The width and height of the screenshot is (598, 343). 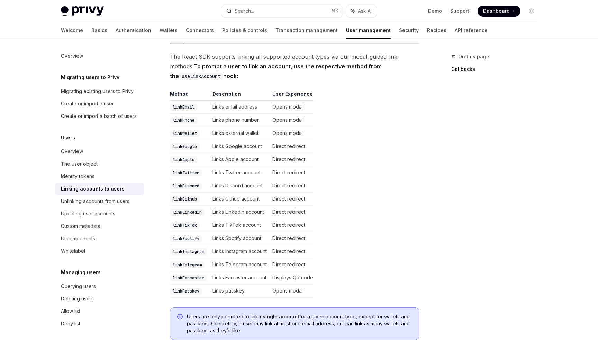 What do you see at coordinates (499, 11) in the screenshot?
I see `a: Dashboard` at bounding box center [499, 11].